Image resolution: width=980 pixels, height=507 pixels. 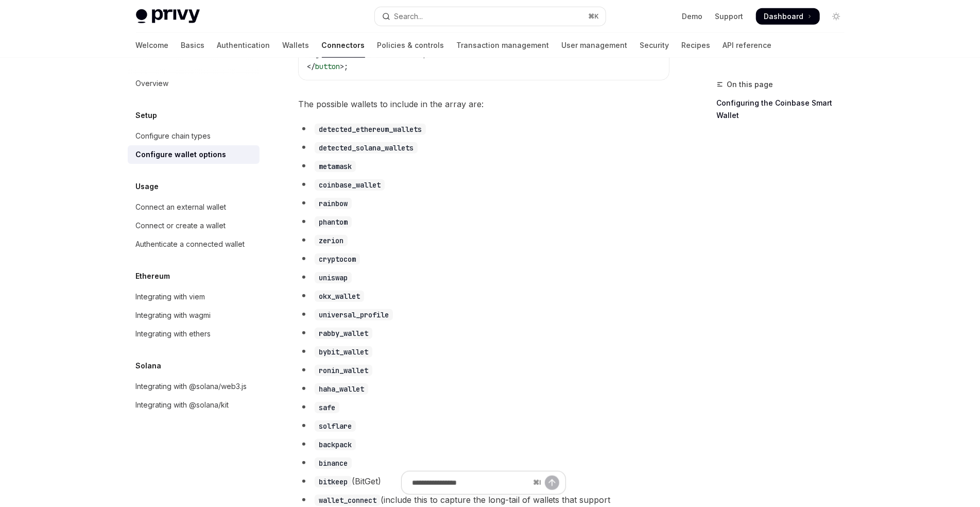 I want to click on a: Configuring the Coinbase Smart Wallet, so click(x=785, y=109).